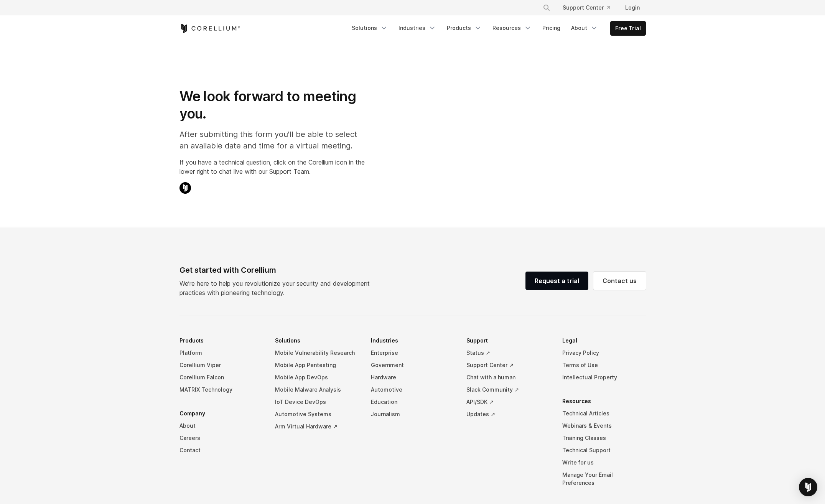 This screenshot has width=825, height=504. What do you see at coordinates (370, 28) in the screenshot?
I see `a: Solutions` at bounding box center [370, 28].